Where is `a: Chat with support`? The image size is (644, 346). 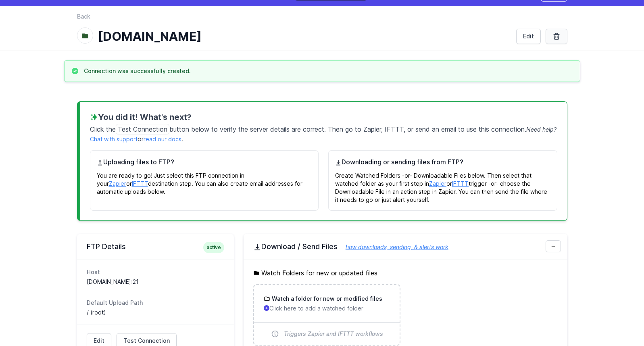
a: Chat with support is located at coordinates (113, 139).